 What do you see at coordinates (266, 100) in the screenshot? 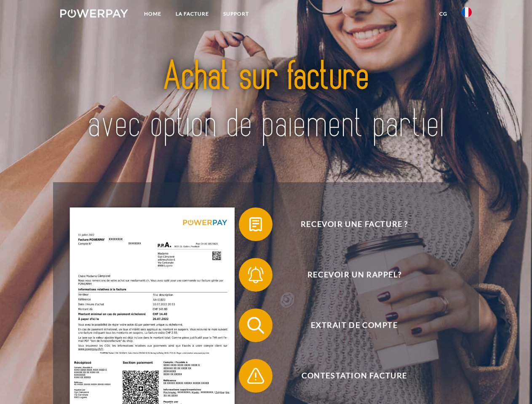
I see `img: title-powerpay_fr.svg` at bounding box center [266, 100].